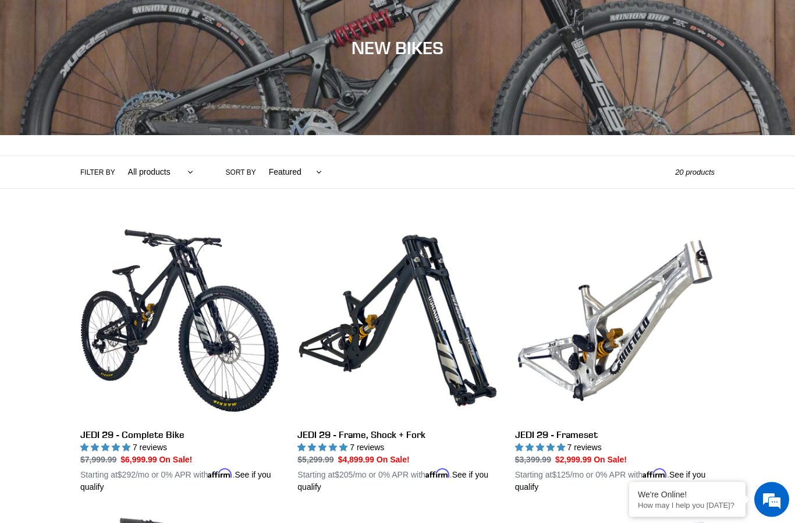 The image size is (795, 523). I want to click on p: How may I help you today?, so click(687, 505).